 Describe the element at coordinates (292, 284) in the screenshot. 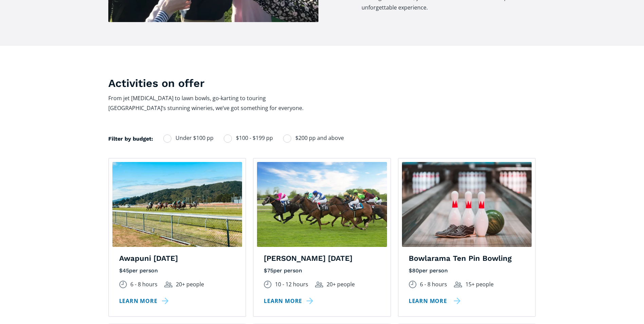

I see `div: 10 - 12 hours` at that location.